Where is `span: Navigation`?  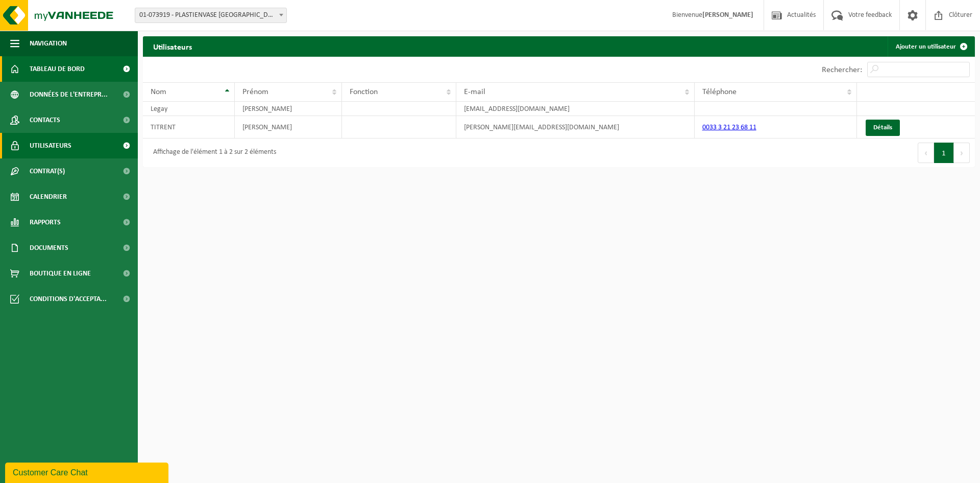
span: Navigation is located at coordinates (48, 43).